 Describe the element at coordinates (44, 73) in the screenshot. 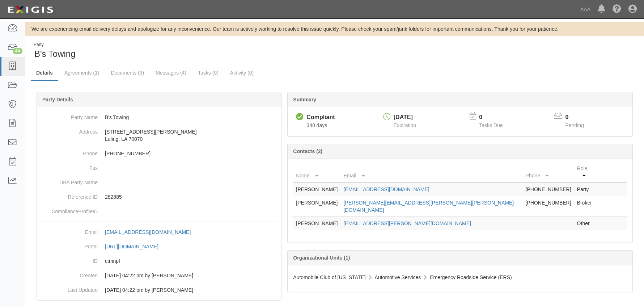

I see `a: Details` at that location.